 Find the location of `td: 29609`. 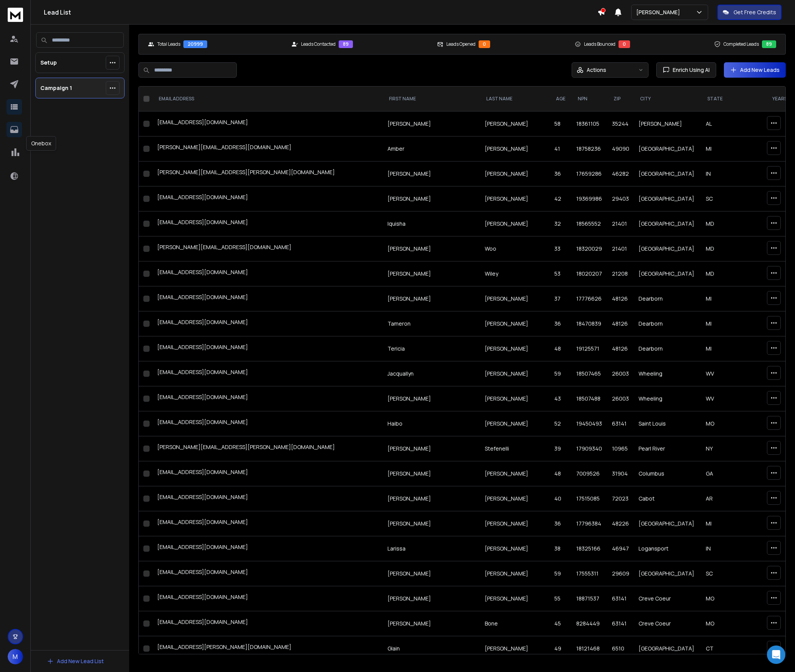

td: 29609 is located at coordinates (620, 574).